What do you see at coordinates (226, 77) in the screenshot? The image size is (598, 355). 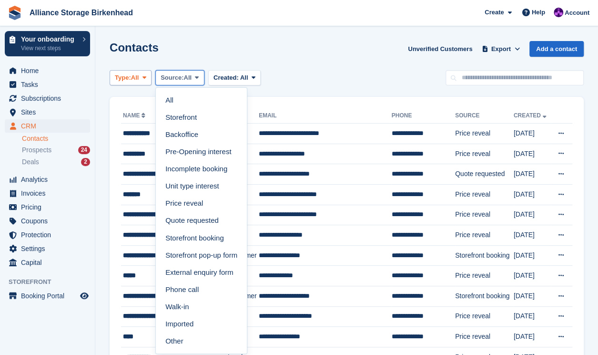 I see `span: Created:` at bounding box center [226, 77].